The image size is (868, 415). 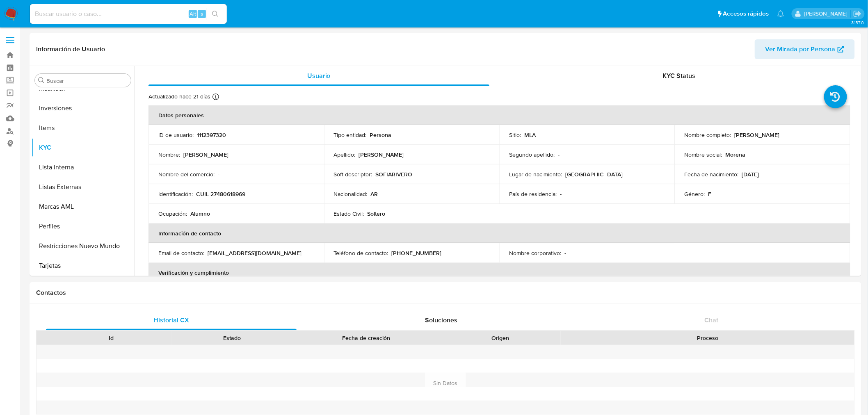 What do you see at coordinates (83, 226) in the screenshot?
I see `button: Perfiles` at bounding box center [83, 226].